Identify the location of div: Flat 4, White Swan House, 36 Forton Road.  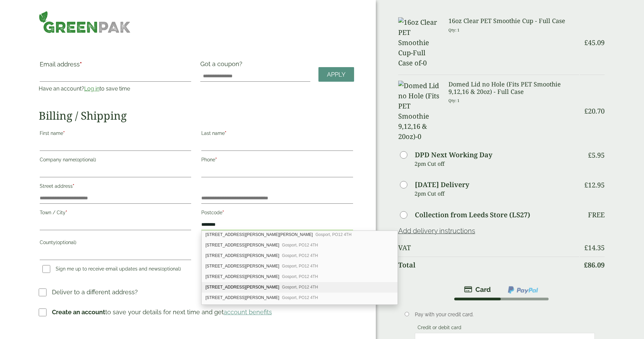
(300, 277).